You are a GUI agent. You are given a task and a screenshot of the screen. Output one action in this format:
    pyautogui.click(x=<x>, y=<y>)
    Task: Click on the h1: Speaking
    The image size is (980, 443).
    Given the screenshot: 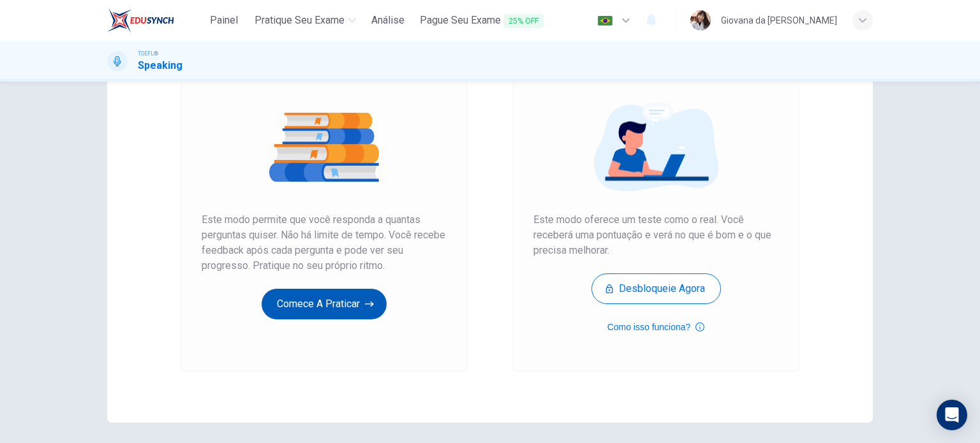 What is the action you would take?
    pyautogui.click(x=160, y=66)
    